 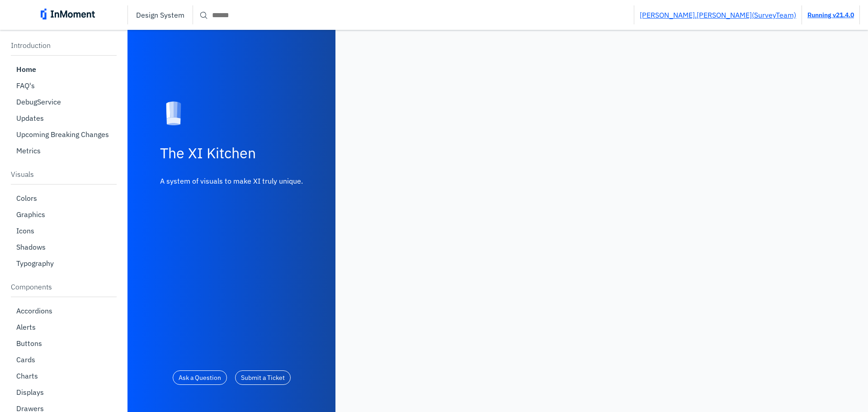 What do you see at coordinates (30, 118) in the screenshot?
I see `p: Updates` at bounding box center [30, 118].